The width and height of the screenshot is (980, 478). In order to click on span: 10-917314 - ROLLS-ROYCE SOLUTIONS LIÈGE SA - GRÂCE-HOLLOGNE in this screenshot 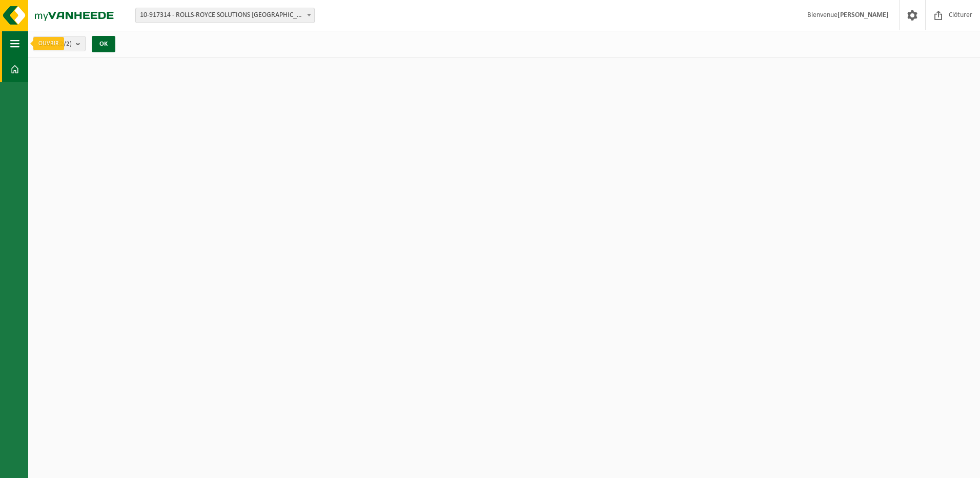, I will do `click(225, 16)`.